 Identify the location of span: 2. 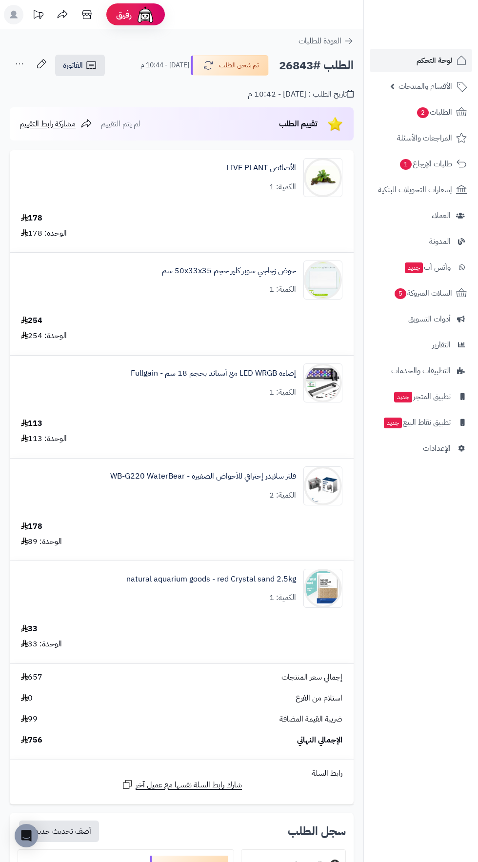
(423, 113).